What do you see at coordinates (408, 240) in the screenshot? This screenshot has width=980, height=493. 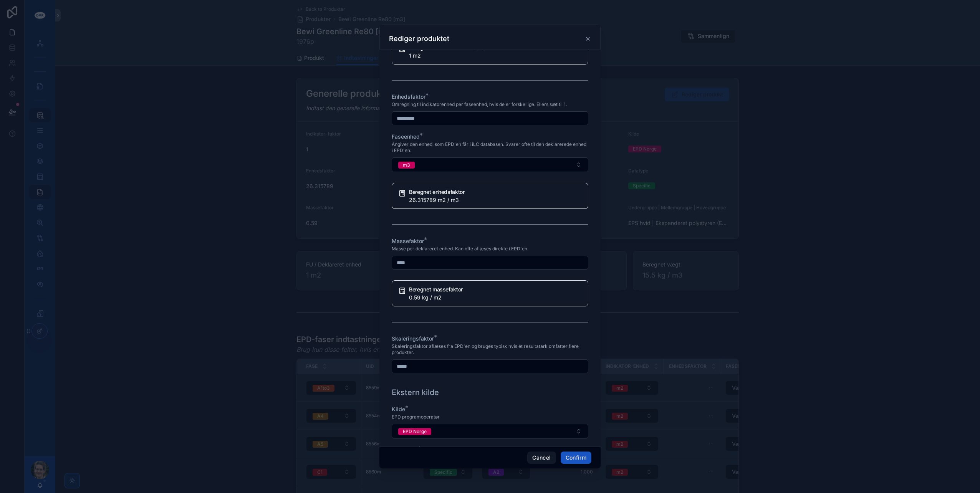 I see `span: Massefaktor` at bounding box center [408, 240].